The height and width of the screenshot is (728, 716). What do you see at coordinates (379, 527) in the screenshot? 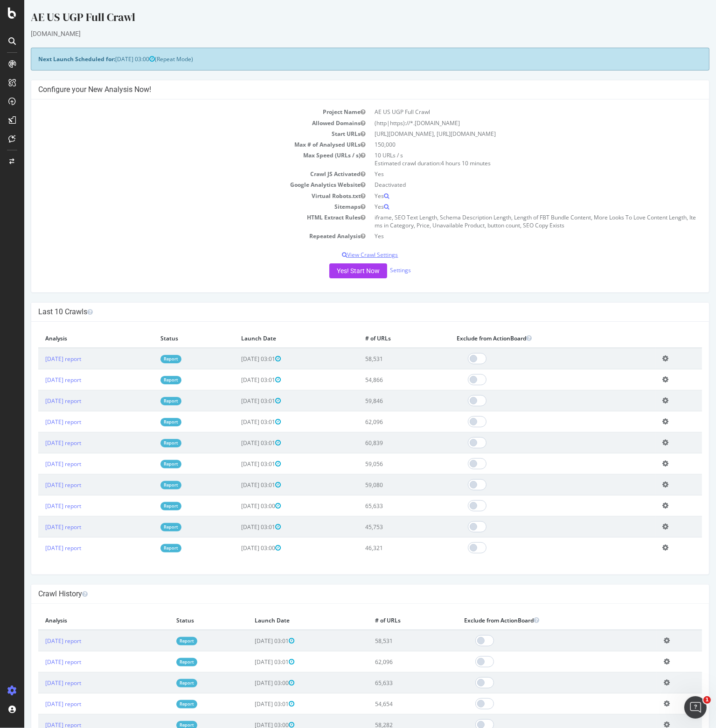
I see `td: 45,753` at bounding box center [379, 527].